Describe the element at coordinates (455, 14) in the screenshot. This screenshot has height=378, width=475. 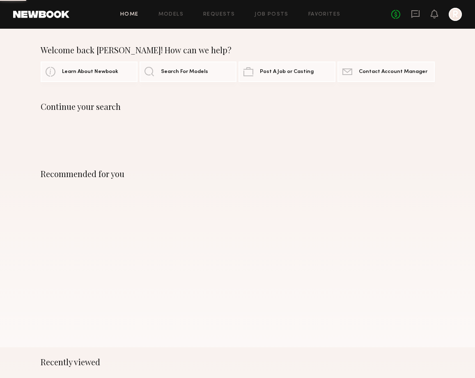
I see `a: R` at that location.